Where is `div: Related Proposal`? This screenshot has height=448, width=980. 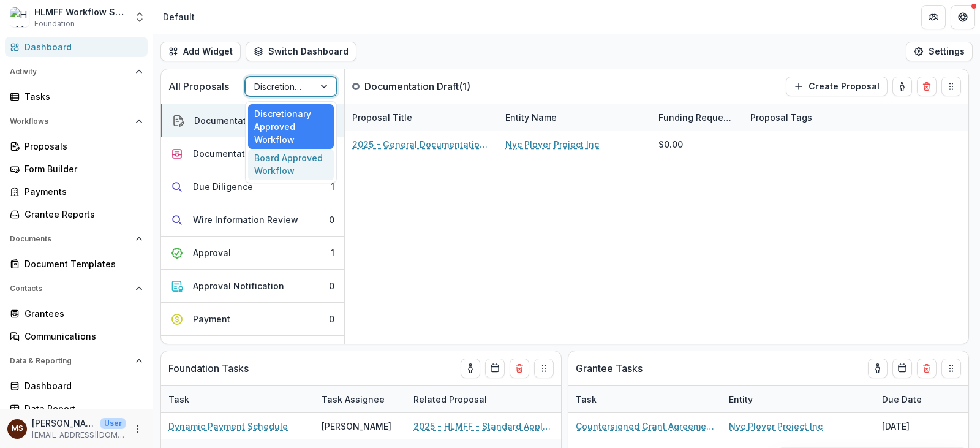
div: Related Proposal is located at coordinates (483, 399).